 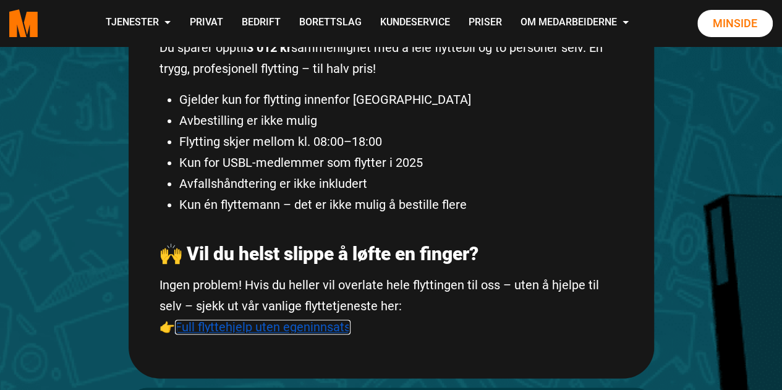 I want to click on h2: 🙌 Vil du helst slippe å løfte en finger?, so click(x=391, y=254).